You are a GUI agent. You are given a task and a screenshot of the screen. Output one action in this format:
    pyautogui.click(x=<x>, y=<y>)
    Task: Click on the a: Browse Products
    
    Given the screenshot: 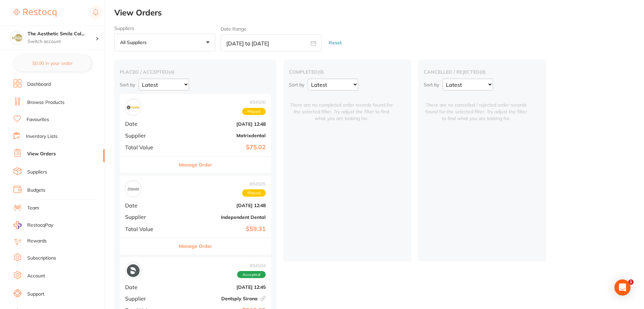 What is the action you would take?
    pyautogui.click(x=46, y=102)
    